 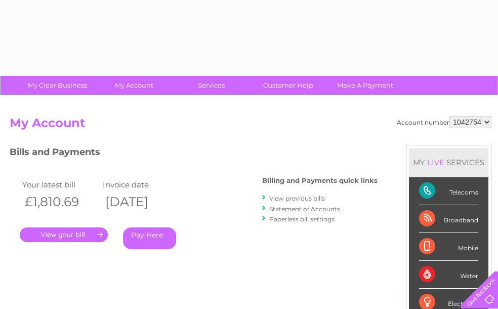 What do you see at coordinates (448, 191) in the screenshot?
I see `div: Telecoms` at bounding box center [448, 191].